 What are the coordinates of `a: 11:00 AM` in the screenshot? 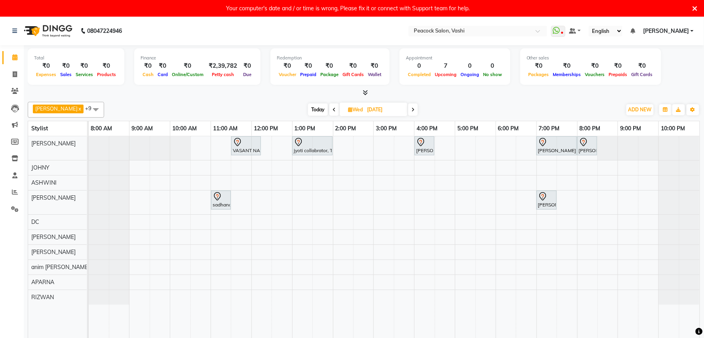 It's located at (225, 128).